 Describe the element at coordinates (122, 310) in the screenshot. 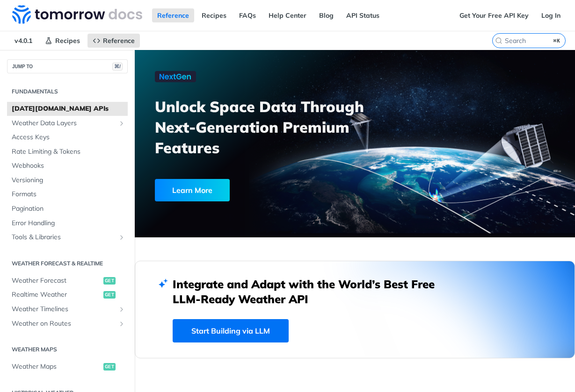

I see `button: Show subpages for Weather Timelines` at that location.